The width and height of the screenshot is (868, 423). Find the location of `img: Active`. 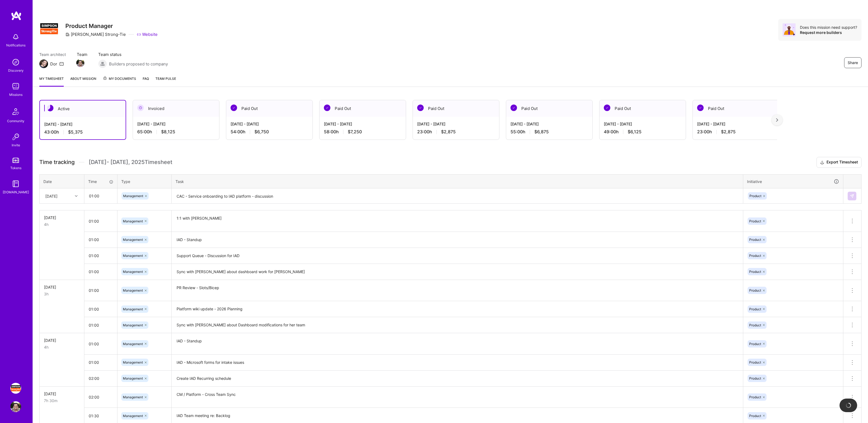

img: Active is located at coordinates (50, 108).